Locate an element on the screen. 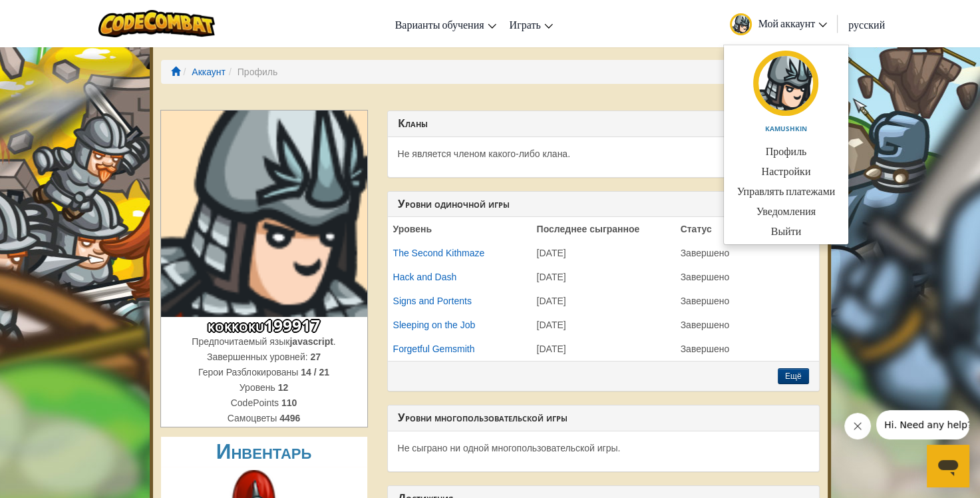 The width and height of the screenshot is (980, 498). li: Профиль is located at coordinates (251, 72).